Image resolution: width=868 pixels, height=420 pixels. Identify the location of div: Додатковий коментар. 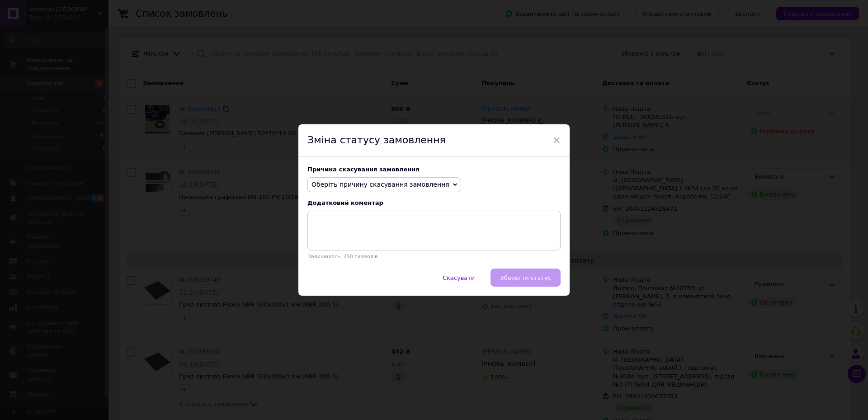
(434, 203).